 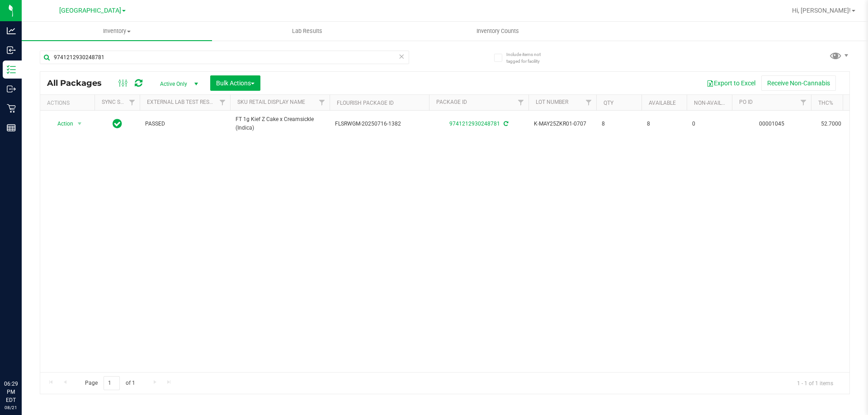 I want to click on span: Inventory, so click(x=117, y=31).